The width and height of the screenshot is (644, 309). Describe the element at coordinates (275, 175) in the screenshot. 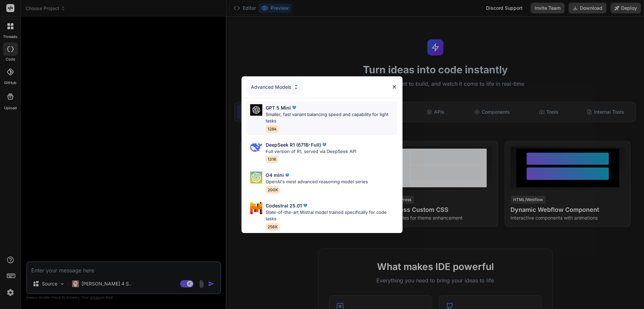

I see `p: O4 mini` at that location.